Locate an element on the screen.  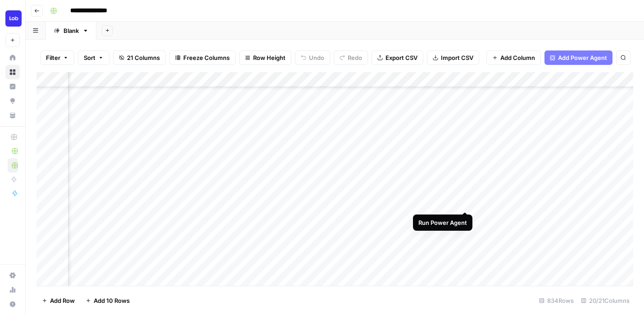
span: Add Column is located at coordinates (518, 58).